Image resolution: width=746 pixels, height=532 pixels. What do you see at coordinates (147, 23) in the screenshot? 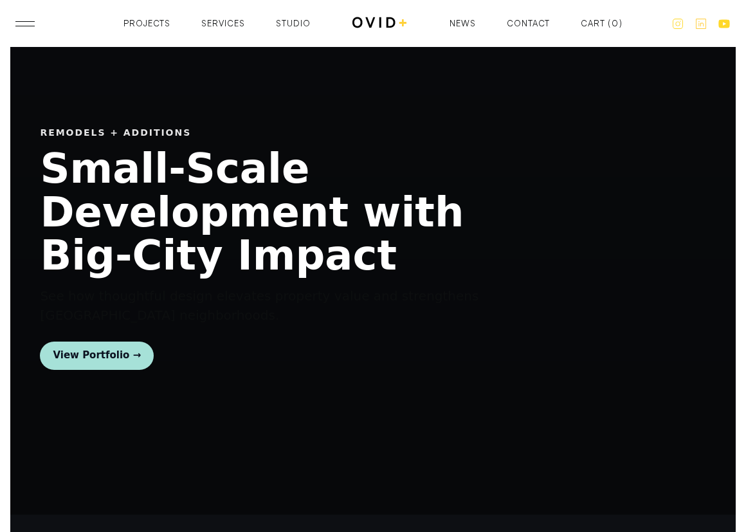
I see `a: Projects` at bounding box center [147, 23].